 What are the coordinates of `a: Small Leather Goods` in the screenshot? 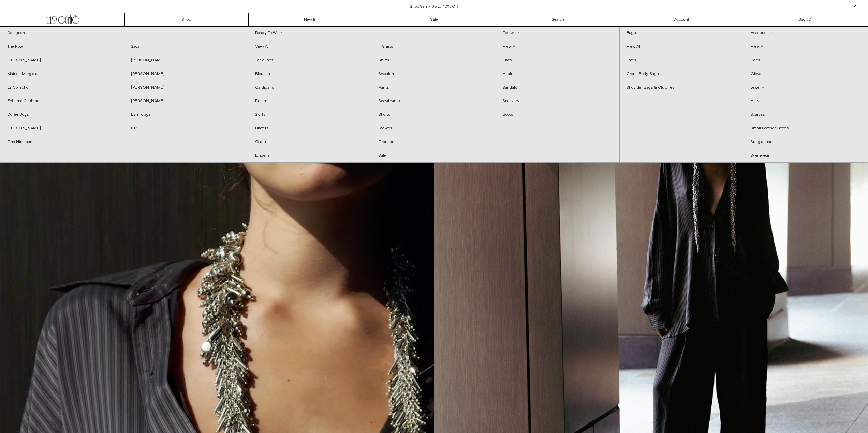 It's located at (806, 129).